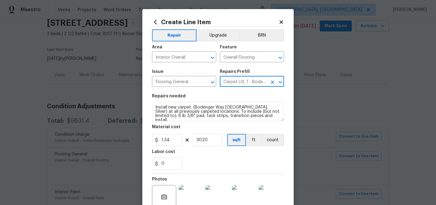 Image resolution: width=436 pixels, height=205 pixels. Describe the element at coordinates (158, 72) in the screenshot. I see `h5: Issue` at that location.